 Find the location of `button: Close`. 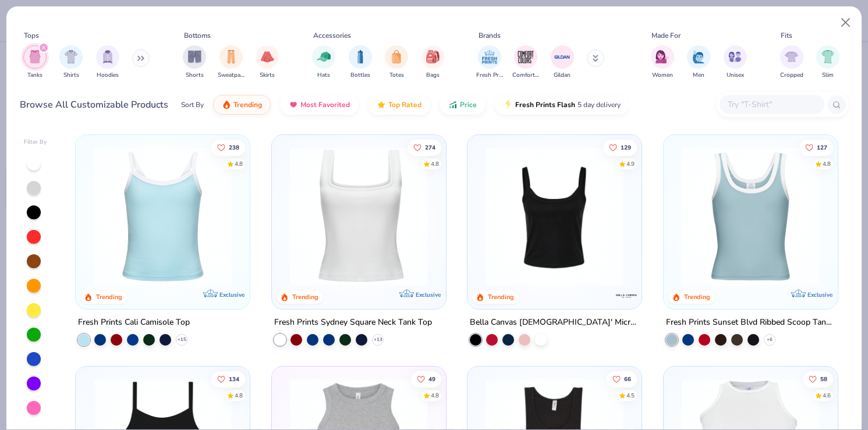

button: Close is located at coordinates (846, 23).